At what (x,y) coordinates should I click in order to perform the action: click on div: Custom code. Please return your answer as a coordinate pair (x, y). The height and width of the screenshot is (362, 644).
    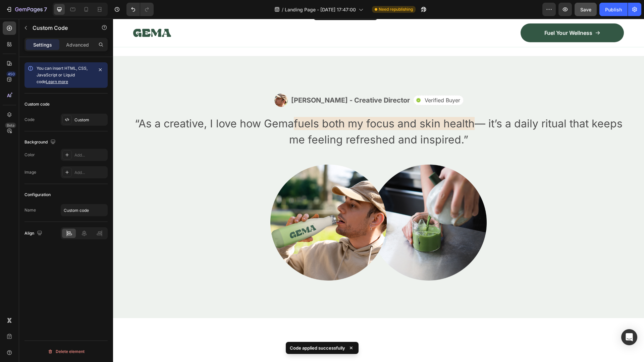
    Looking at the image, I should click on (37, 105).